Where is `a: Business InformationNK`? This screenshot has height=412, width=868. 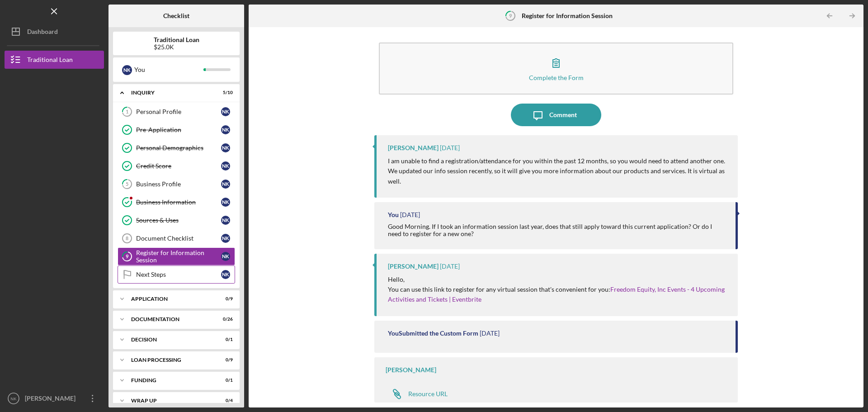 a: Business InformationNK is located at coordinates (176, 202).